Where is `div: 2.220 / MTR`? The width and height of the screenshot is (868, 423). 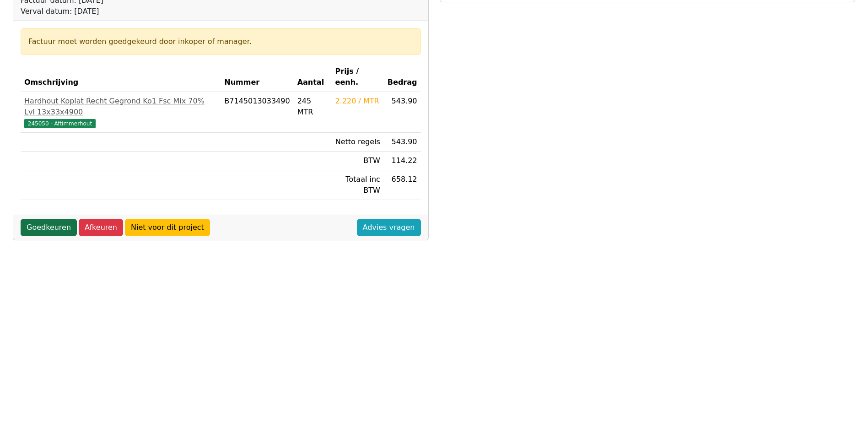 div: 2.220 / MTR is located at coordinates (358, 101).